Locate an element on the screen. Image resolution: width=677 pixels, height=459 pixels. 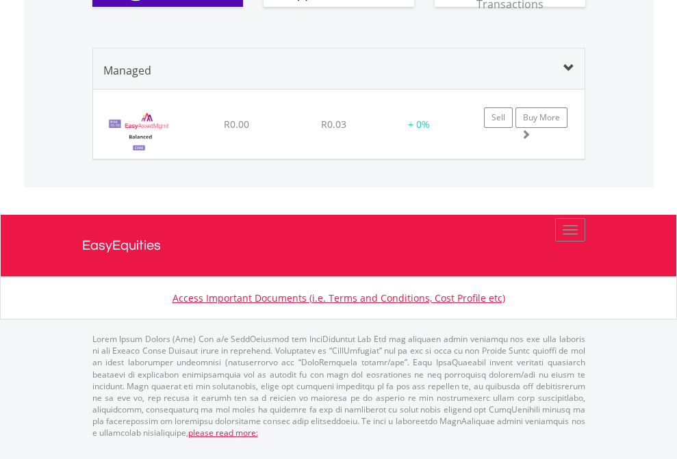
span: R0.03 is located at coordinates (333, 124).